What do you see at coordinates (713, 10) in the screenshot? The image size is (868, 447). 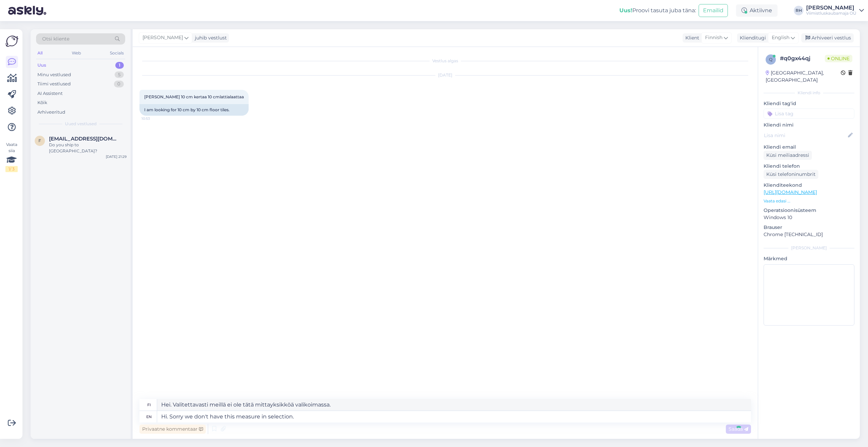 I see `button: Emailid` at bounding box center [713, 10].